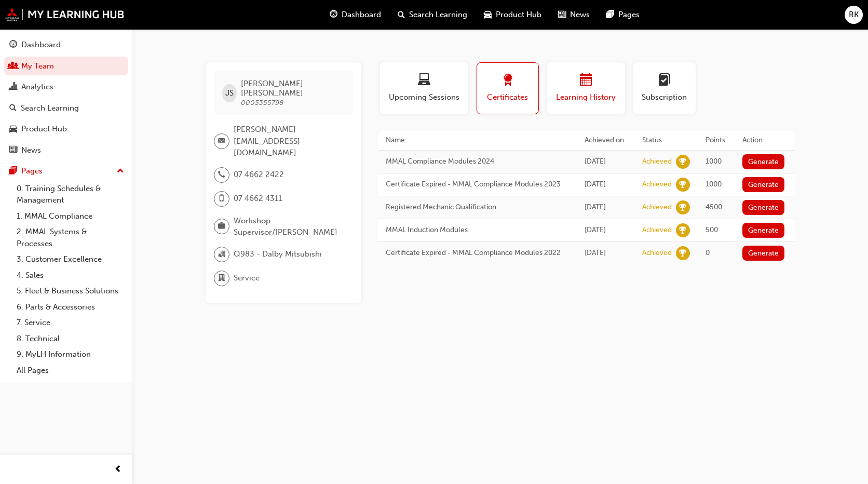  Describe the element at coordinates (707, 252) in the screenshot. I see `span: 0` at that location.